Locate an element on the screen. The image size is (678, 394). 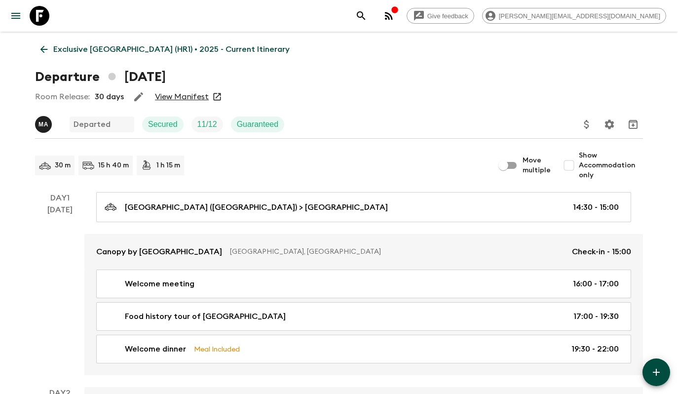
a: View Manifest is located at coordinates (182, 97).